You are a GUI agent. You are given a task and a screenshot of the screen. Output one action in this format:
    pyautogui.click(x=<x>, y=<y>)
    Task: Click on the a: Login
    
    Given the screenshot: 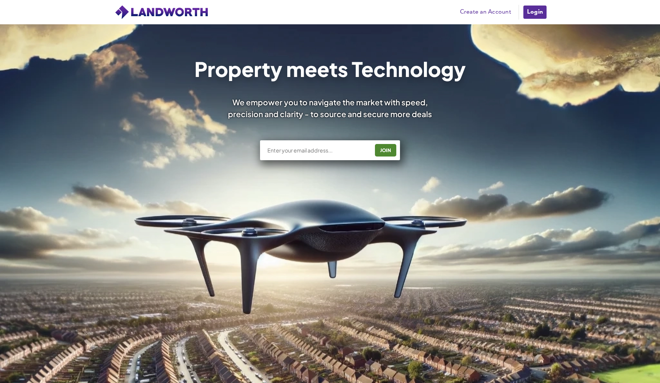 What is the action you would take?
    pyautogui.click(x=535, y=12)
    